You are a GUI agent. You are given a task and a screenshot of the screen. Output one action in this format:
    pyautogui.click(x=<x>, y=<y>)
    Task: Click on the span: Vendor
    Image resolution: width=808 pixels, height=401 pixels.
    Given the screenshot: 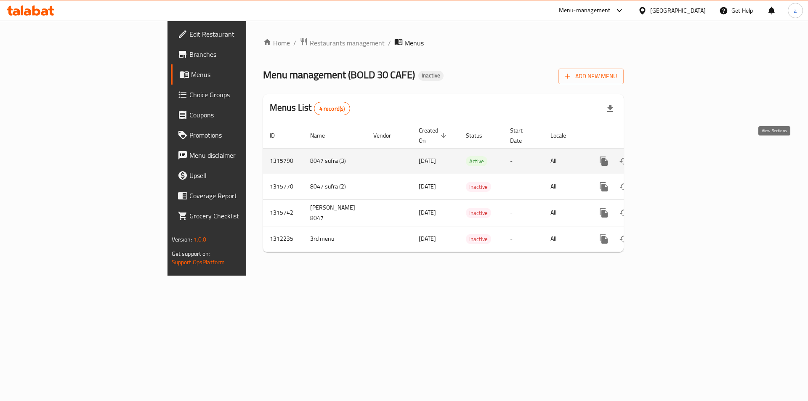 What is the action you would take?
    pyautogui.click(x=388, y=136)
    